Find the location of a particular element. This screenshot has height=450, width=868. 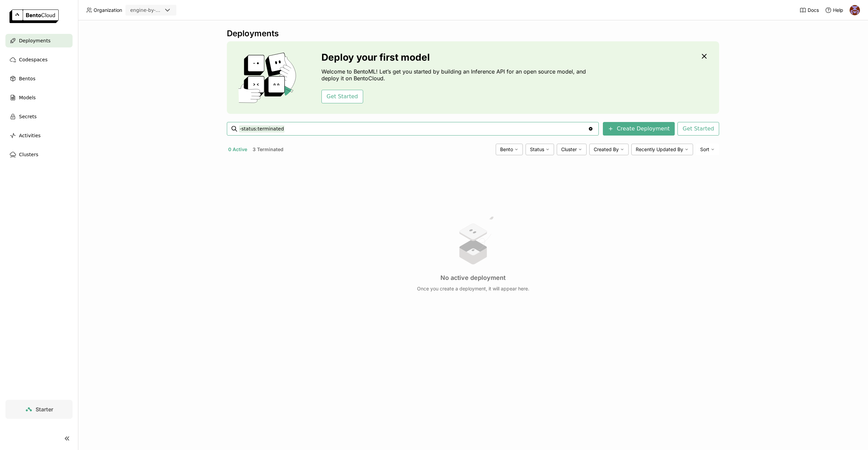

h3: Deploy your first model is located at coordinates (455, 57).